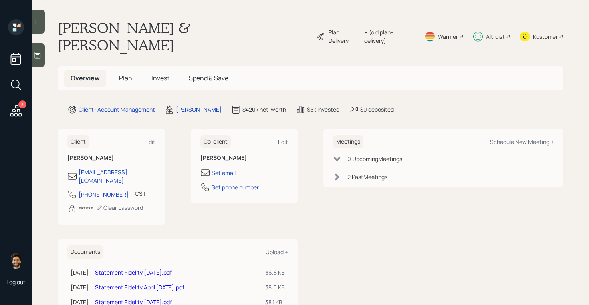 This screenshot has width=589, height=305. I want to click on div: CST, so click(140, 193).